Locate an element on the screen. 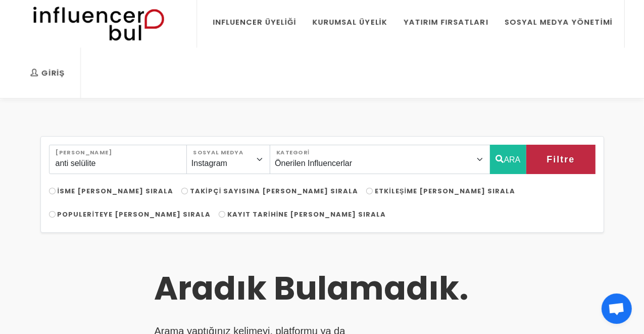  div: Sosyal Medya Yönetimi is located at coordinates (559, 22).